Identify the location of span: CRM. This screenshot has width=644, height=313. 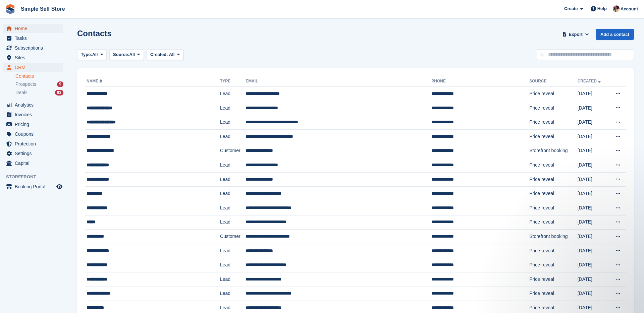
(35, 67).